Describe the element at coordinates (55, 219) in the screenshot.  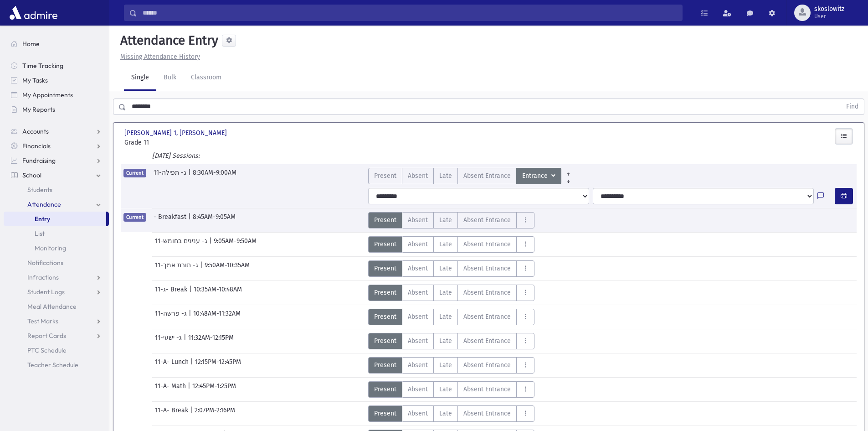
I see `a: Entry` at that location.